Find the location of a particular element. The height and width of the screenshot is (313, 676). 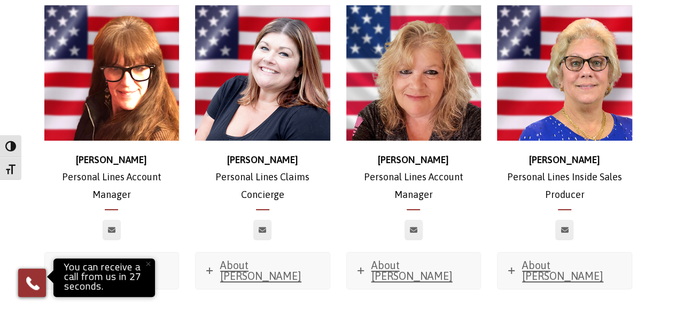

img: Amanda_500x500 is located at coordinates (263, 73).